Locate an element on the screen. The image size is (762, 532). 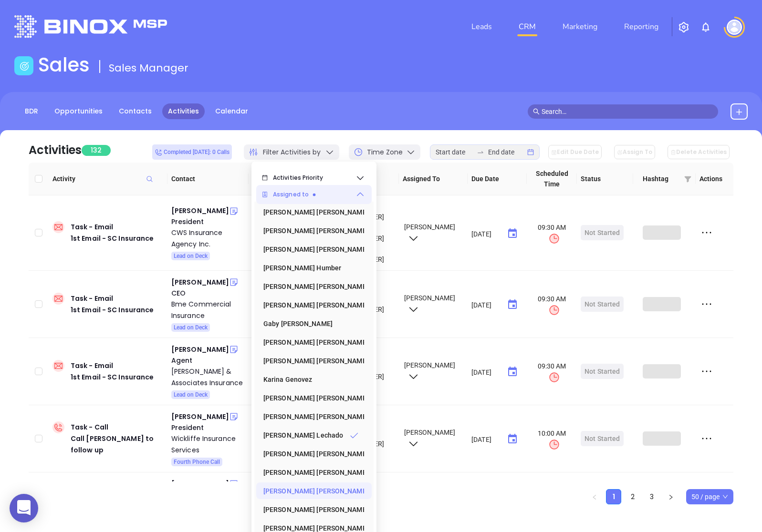
span: left is located at coordinates (594, 497).